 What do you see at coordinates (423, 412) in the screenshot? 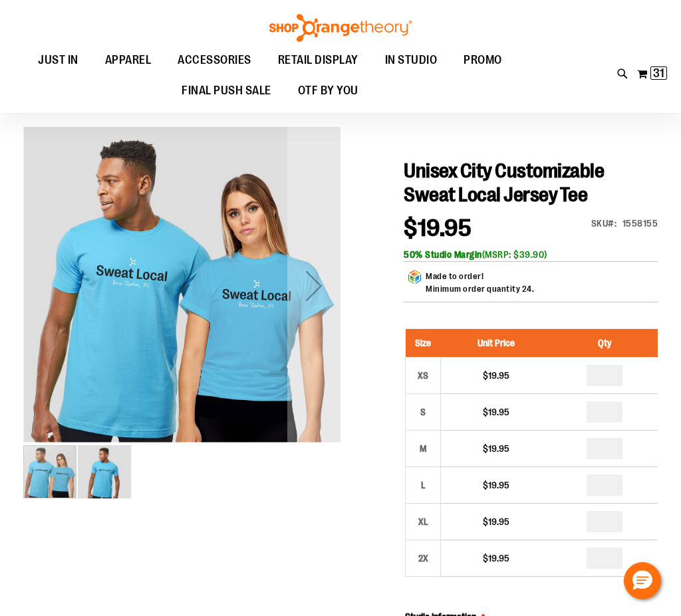
I see `div: S` at bounding box center [423, 412].